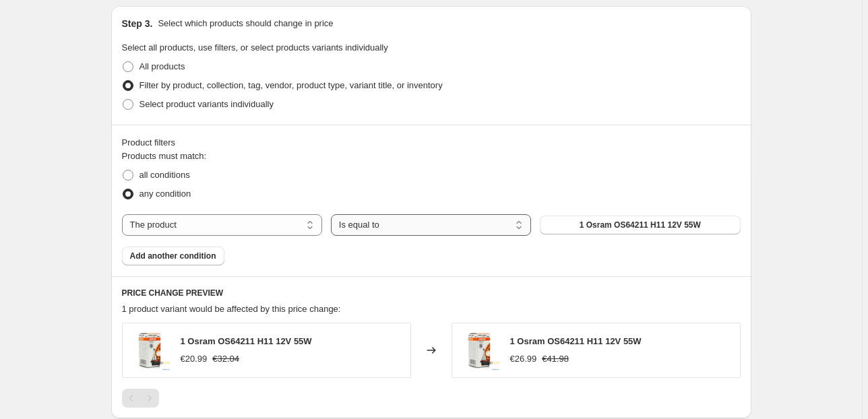 This screenshot has height=419, width=868. I want to click on button: Add another condition, so click(173, 256).